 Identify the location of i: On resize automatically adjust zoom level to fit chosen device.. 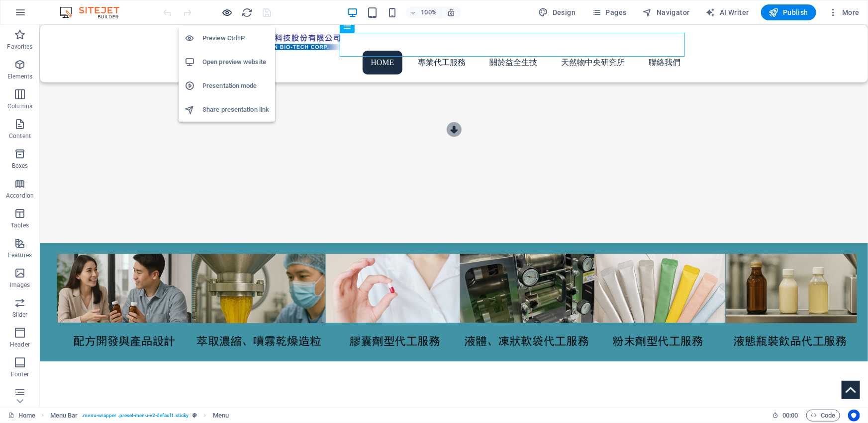
(451, 12).